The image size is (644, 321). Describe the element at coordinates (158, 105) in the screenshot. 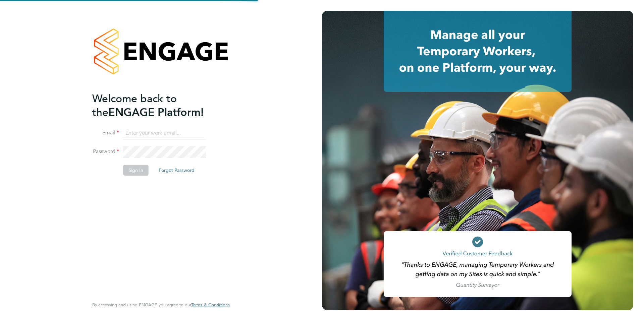

I see `h2: ENGAGE Platform!` at that location.